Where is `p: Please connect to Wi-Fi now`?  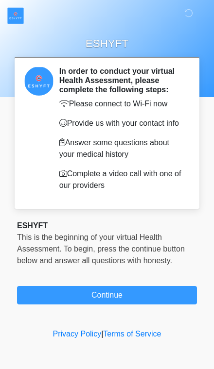
p: Please connect to Wi-Fi now is located at coordinates (120, 104).